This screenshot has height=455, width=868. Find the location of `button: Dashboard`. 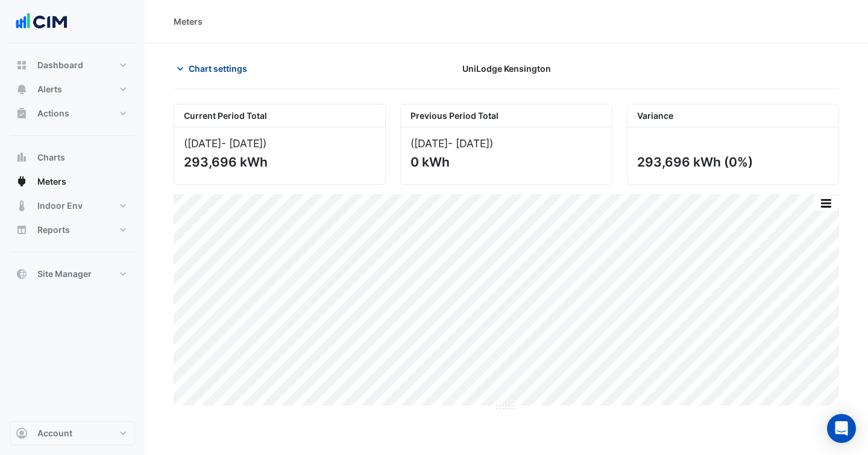

button: Dashboard is located at coordinates (73, 65).